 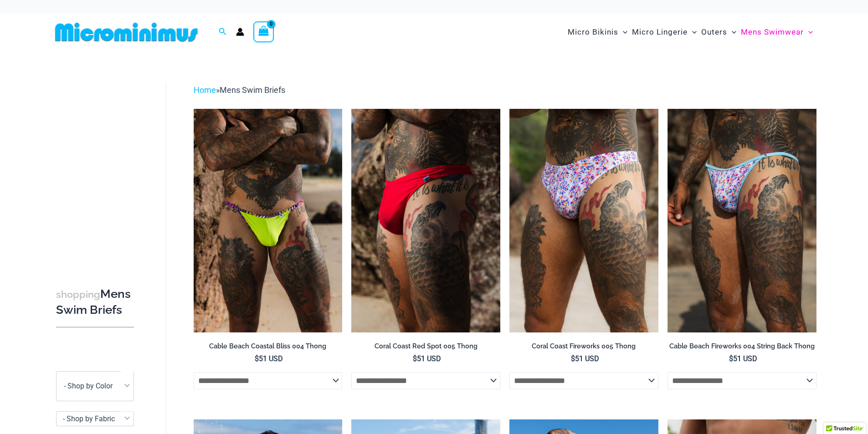 What do you see at coordinates (772, 32) in the screenshot?
I see `span: Mens Swimwear` at bounding box center [772, 32].